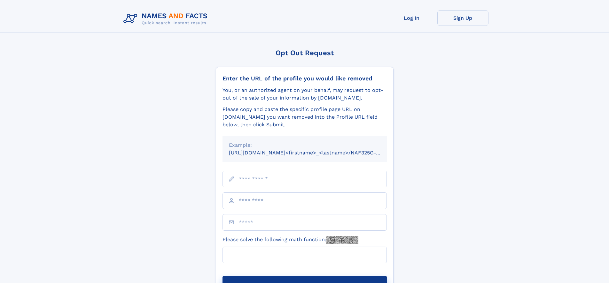 The width and height of the screenshot is (609, 283). What do you see at coordinates (463, 18) in the screenshot?
I see `a: Sign Up` at bounding box center [463, 18].